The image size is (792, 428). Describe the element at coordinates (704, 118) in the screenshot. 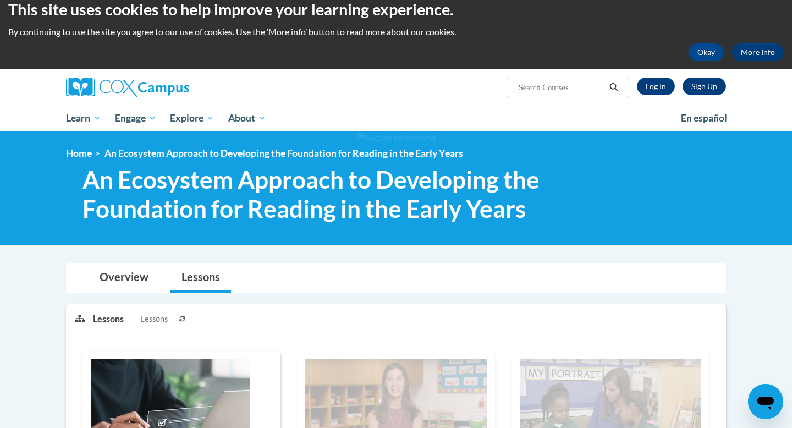

I see `a: En español` at that location.